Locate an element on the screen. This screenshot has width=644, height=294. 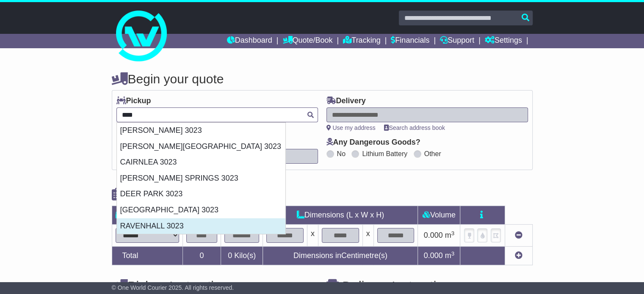
h4: Package details | is located at coordinates (165, 195).